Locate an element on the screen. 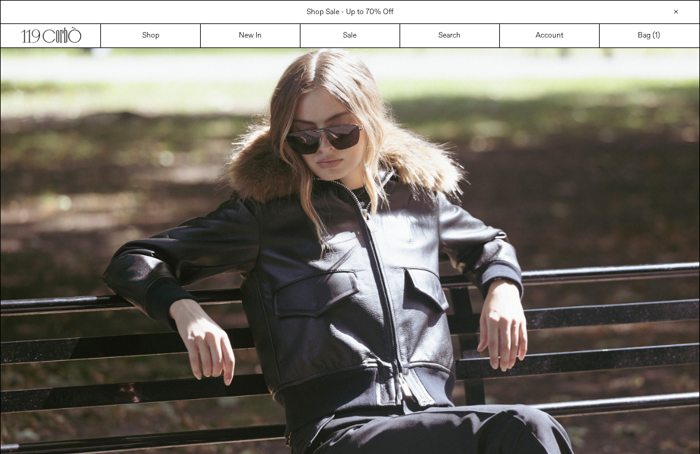 This screenshot has height=454, width=700. a: Shop is located at coordinates (151, 36).